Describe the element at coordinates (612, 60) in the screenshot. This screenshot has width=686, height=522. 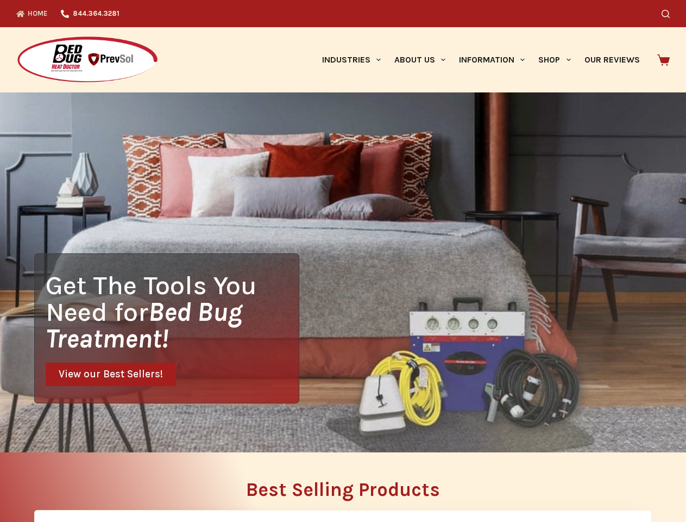
I see `a: Our Reviews` at that location.